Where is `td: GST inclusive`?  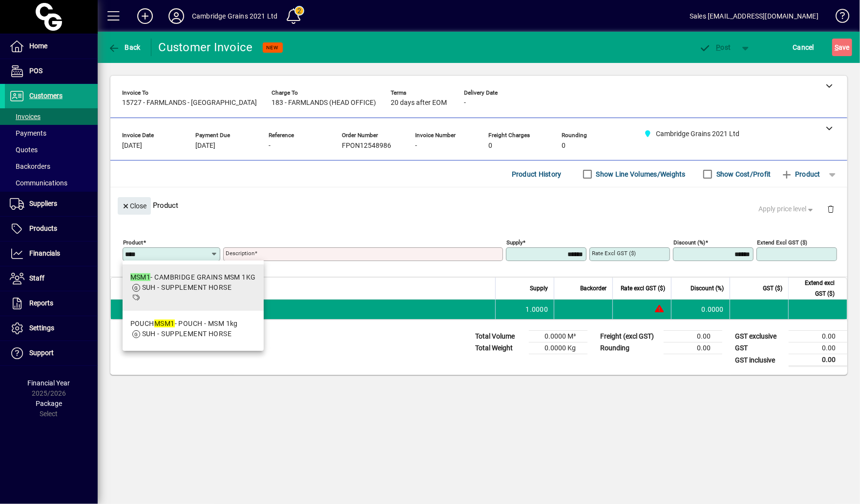
td: GST inclusive is located at coordinates (759, 360).